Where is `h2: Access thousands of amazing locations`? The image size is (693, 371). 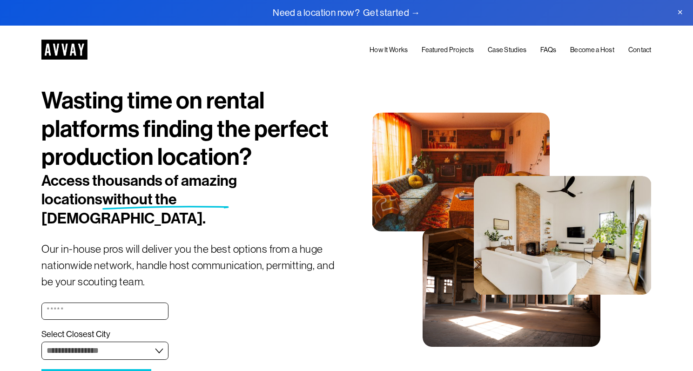
h2: Access thousands of amazing locations is located at coordinates (168, 200).